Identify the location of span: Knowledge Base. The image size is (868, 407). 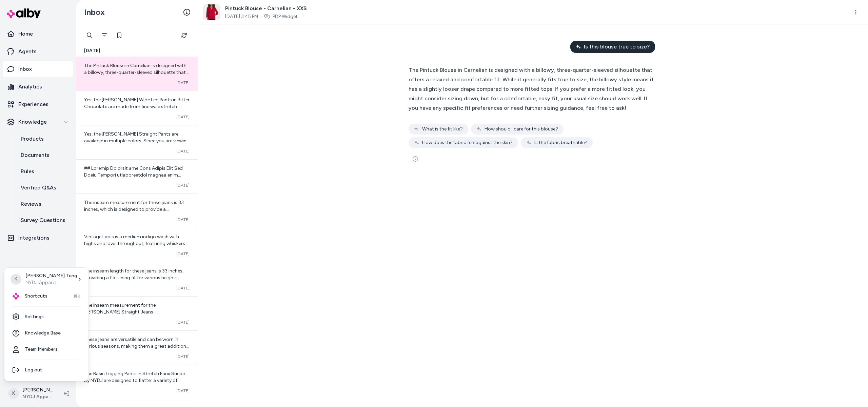
(43, 333).